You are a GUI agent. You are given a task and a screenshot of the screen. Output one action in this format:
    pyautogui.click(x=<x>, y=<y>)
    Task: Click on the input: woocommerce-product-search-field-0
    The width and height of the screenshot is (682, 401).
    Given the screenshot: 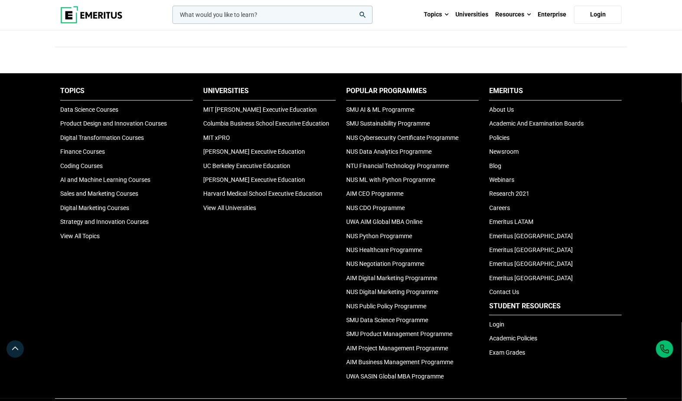 What is the action you would take?
    pyautogui.click(x=273, y=15)
    